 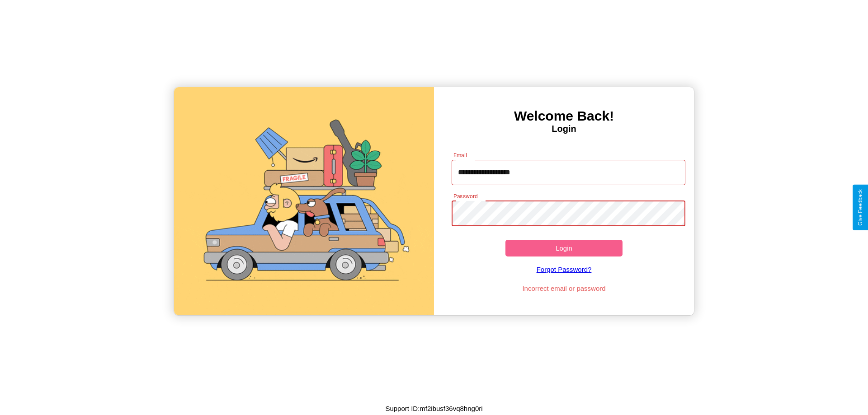 What do you see at coordinates (465, 196) in the screenshot?
I see `label: Password` at bounding box center [465, 196].